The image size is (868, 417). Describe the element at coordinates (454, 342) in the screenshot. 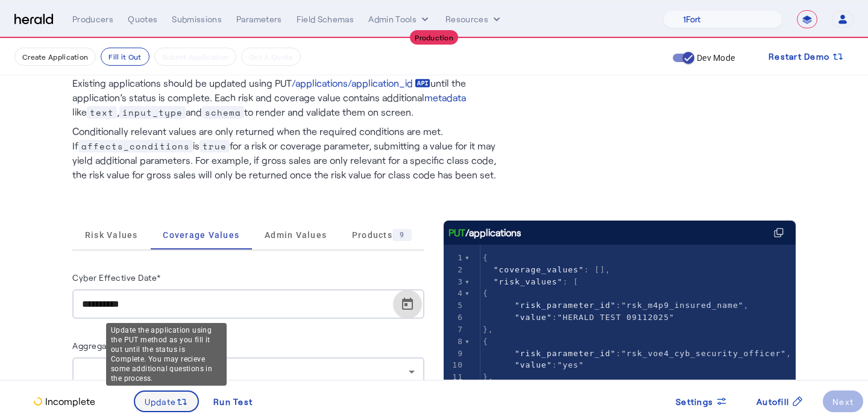

I see `div: 8` at that location.